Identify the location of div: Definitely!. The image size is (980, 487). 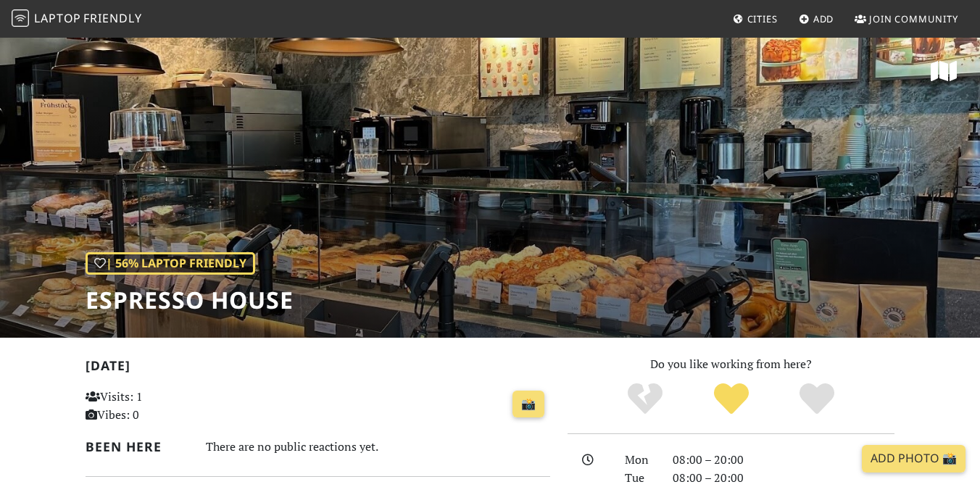
(817, 399).